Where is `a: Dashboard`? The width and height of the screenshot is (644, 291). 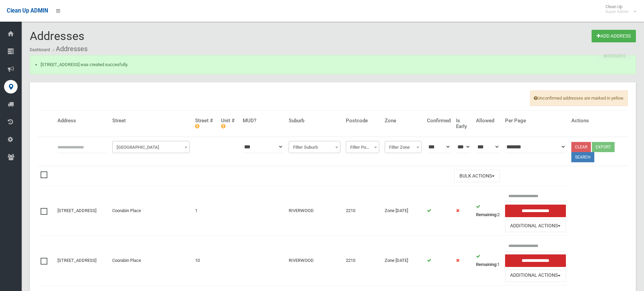 a: Dashboard is located at coordinates (40, 50).